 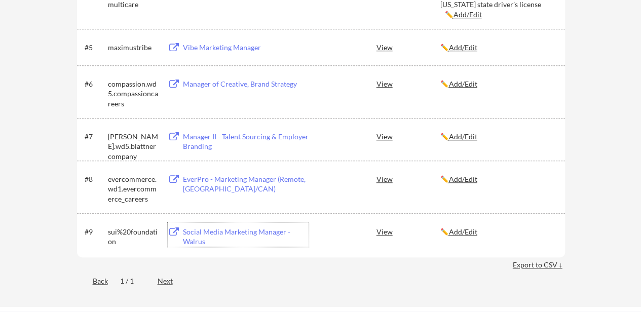 What do you see at coordinates (92, 281) in the screenshot?
I see `div: Back` at bounding box center [92, 281].